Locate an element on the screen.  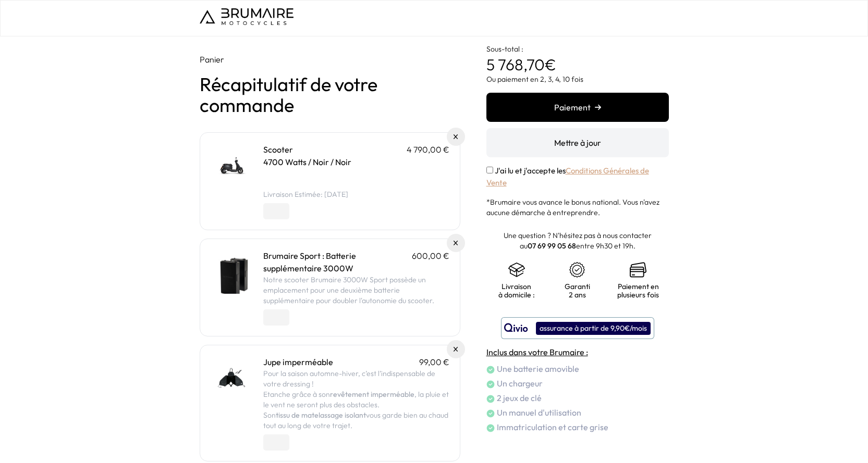
li: Un manuel d'utilisation is located at coordinates (578, 412).